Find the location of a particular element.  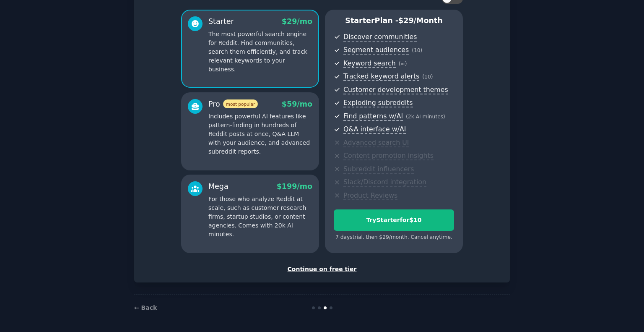

span: Subreddit influencers is located at coordinates (379, 169).